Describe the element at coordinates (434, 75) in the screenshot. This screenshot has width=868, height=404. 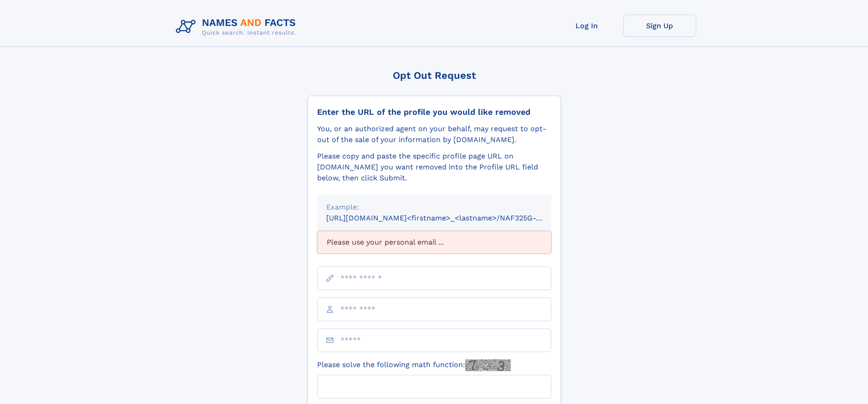
I see `div: Opt Out Request` at that location.